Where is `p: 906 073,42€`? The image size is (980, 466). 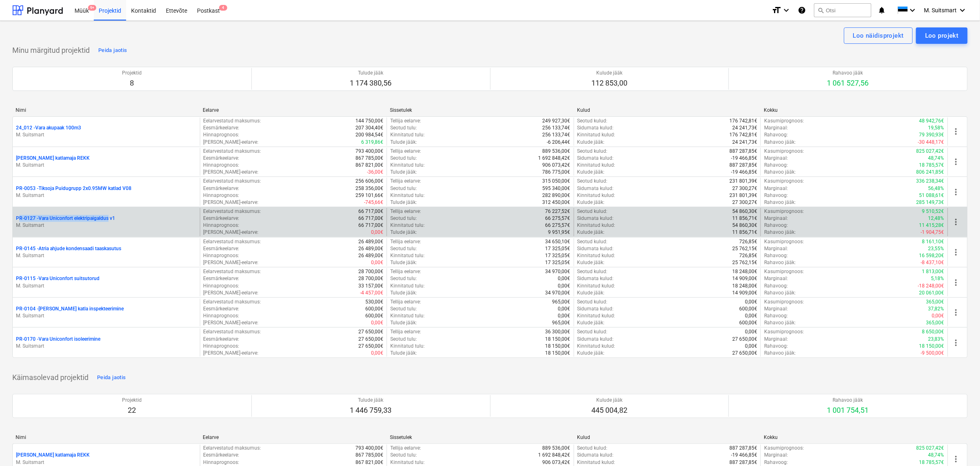 p: 906 073,42€ is located at coordinates (557, 165).